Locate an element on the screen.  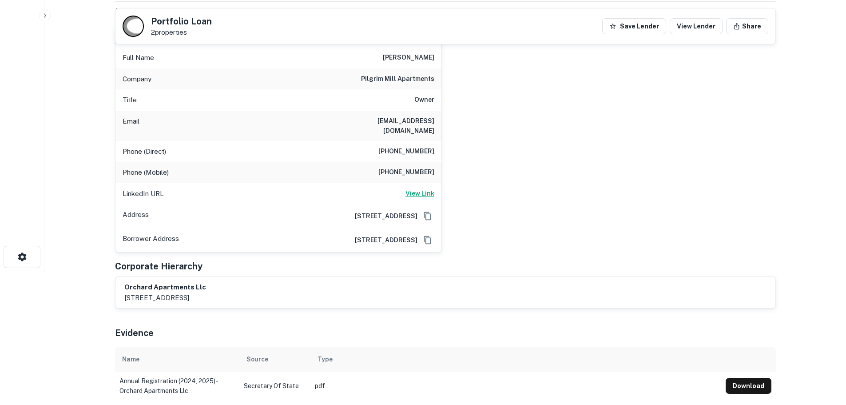
a: View Link is located at coordinates (420, 194).